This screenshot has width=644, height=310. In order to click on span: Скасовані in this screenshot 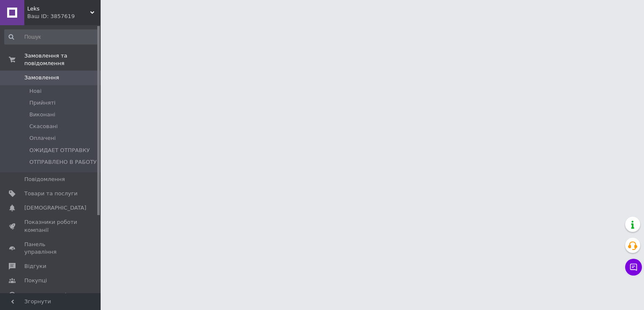, I will do `click(43, 126)`.